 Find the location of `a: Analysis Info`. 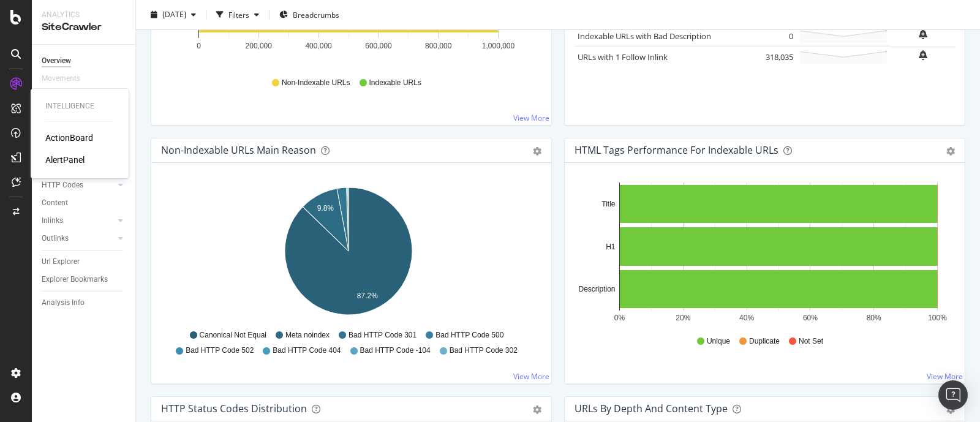

a: Analysis Info is located at coordinates (84, 303).